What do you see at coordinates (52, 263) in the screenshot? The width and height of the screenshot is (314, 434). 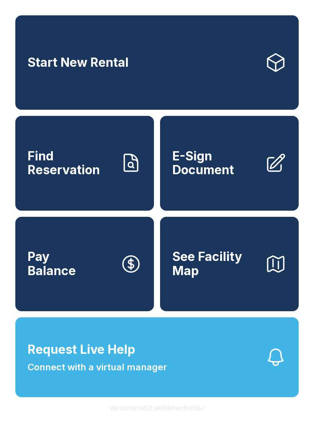 I see `span: Pay Balance` at bounding box center [52, 263].